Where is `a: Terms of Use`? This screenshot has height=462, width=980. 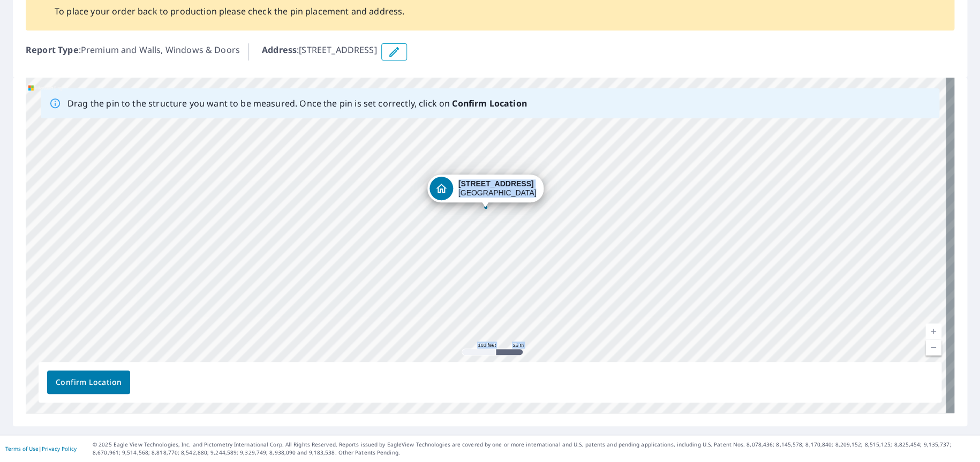
a: Terms of Use is located at coordinates (22, 449).